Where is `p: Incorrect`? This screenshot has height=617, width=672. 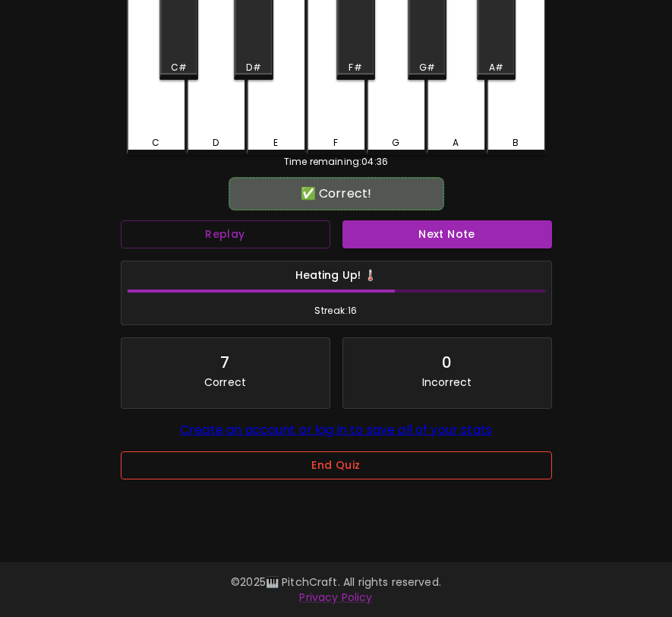 p: Incorrect is located at coordinates (446, 382).